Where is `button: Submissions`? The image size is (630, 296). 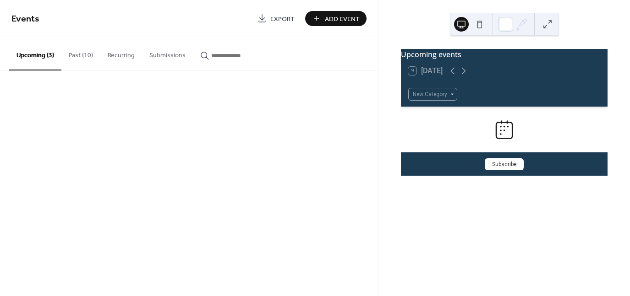
button: Submissions is located at coordinates (167, 53).